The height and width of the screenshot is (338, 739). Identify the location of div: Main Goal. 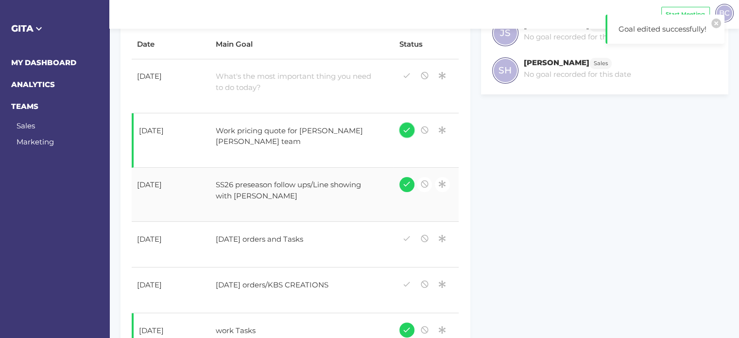
(302, 44).